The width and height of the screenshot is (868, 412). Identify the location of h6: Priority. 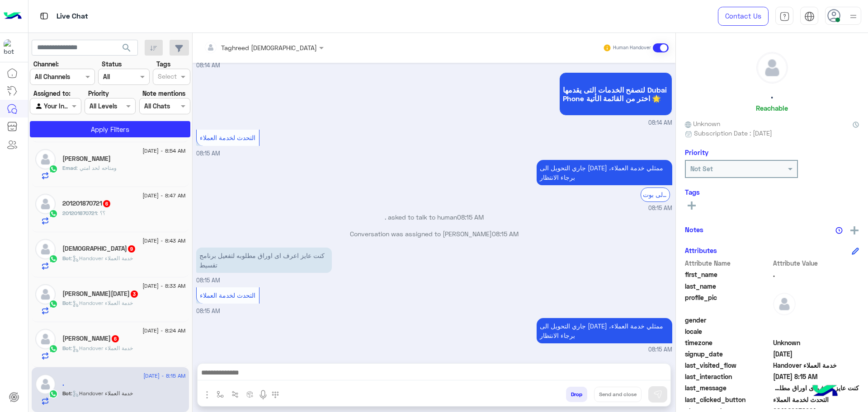
(696, 152).